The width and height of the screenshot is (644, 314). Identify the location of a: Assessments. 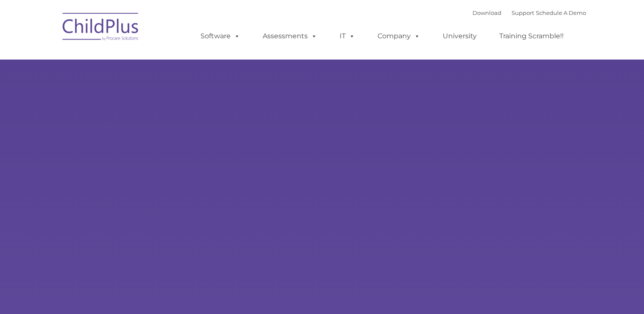
(290, 36).